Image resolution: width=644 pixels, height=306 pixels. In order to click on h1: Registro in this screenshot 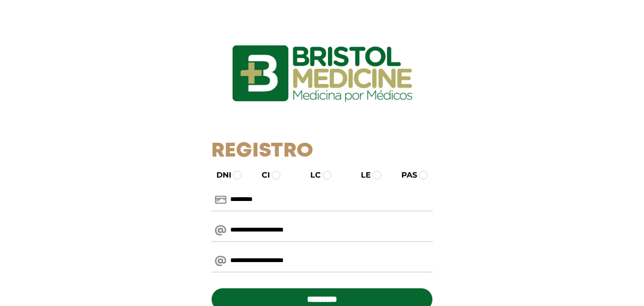, I will do `click(322, 151)`.